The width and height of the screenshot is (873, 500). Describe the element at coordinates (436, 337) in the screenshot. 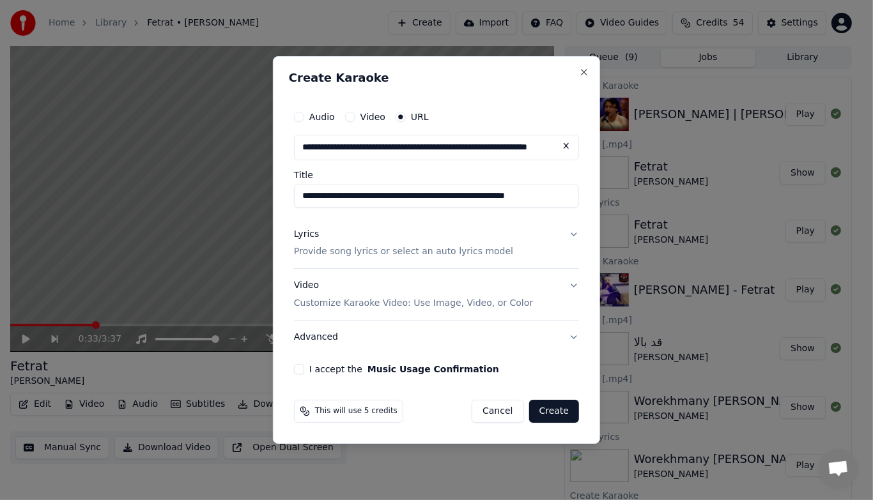

I see `button: Advanced` at that location.